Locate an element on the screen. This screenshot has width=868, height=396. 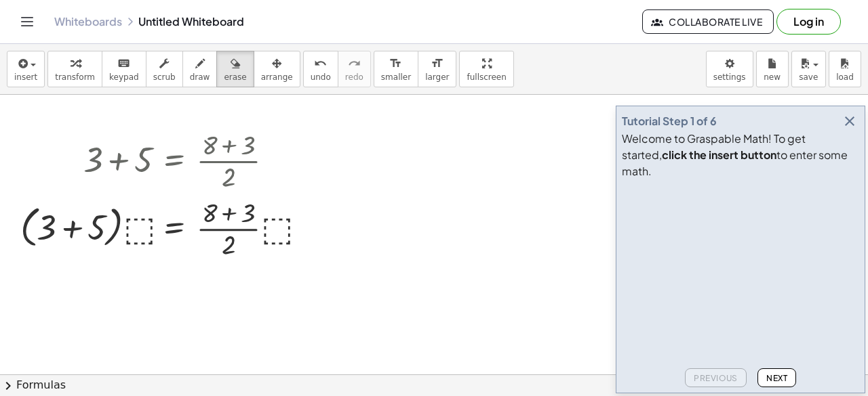
span: undo is located at coordinates (321, 77).